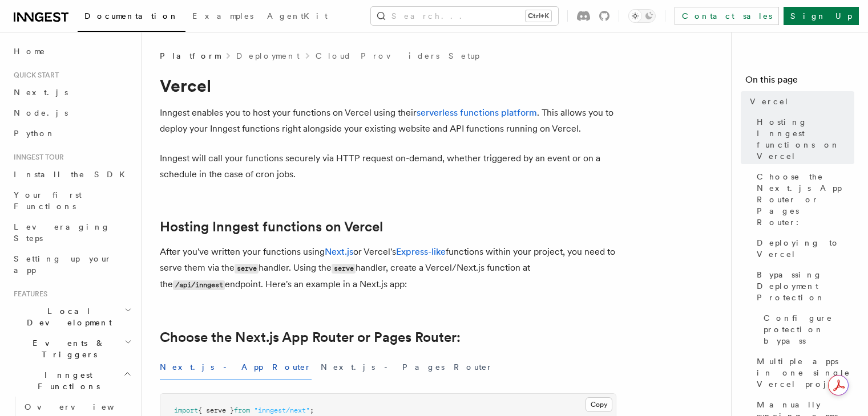 The image size is (868, 416). What do you see at coordinates (388, 268) in the screenshot?
I see `p: After you've written your functions using or Vercel's functions within your project, you need to ...` at bounding box center [388, 268].